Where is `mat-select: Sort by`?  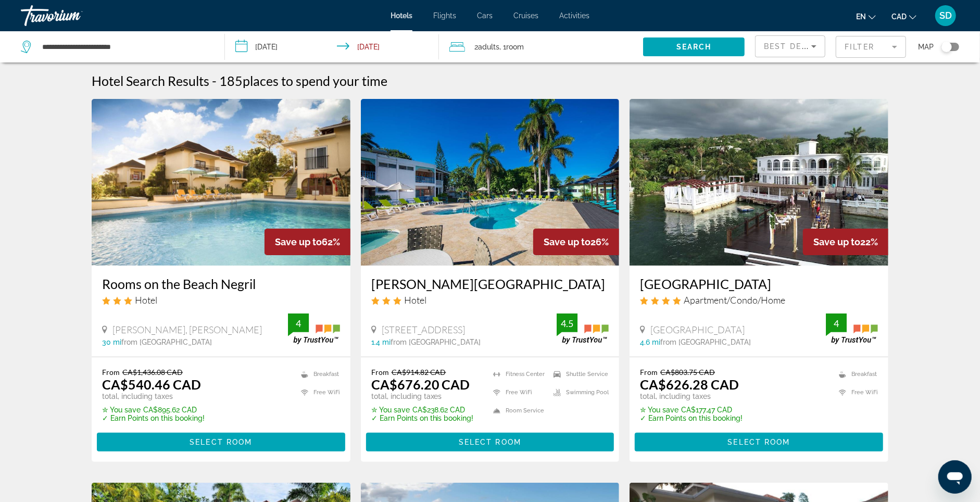 mat-select: Sort by is located at coordinates (790, 47).